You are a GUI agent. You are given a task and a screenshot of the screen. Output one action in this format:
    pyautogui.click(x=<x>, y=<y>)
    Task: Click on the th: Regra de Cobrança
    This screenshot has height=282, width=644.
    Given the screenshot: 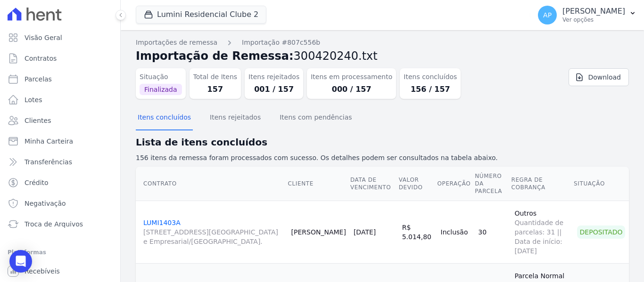 What is the action you would take?
    pyautogui.click(x=542, y=183)
    